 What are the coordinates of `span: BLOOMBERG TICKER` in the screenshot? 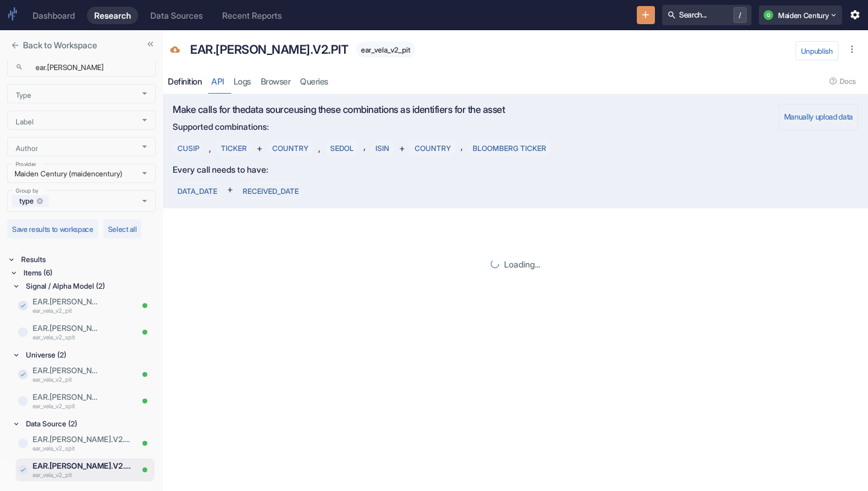 It's located at (510, 148).